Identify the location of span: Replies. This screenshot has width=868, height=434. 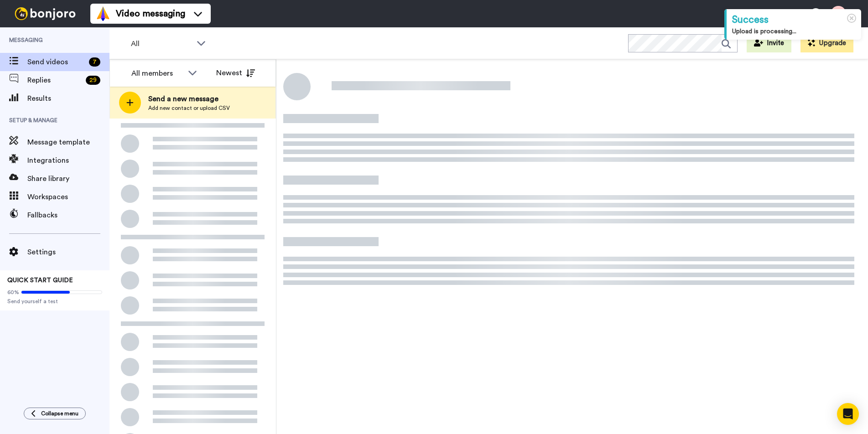
(55, 80).